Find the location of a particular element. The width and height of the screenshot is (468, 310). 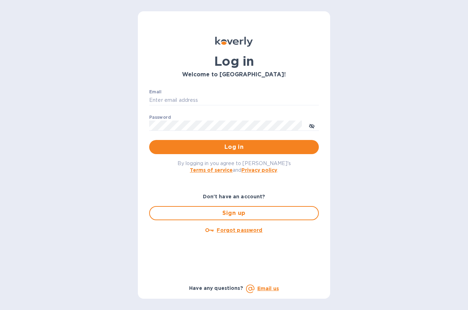

a: Email us is located at coordinates (268, 288).